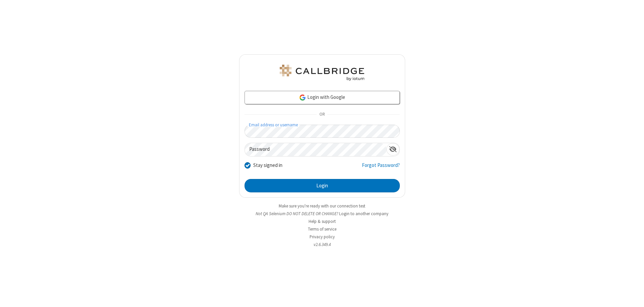  Describe the element at coordinates (302, 98) in the screenshot. I see `img: google-icon.png` at that location.